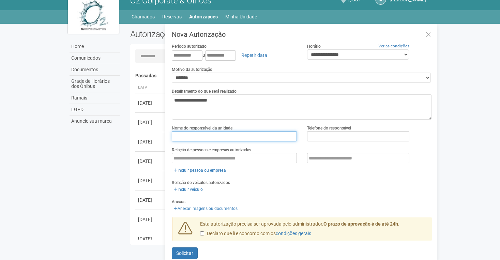 The width and height of the screenshot is (500, 260). Describe the element at coordinates (314, 231) in the screenshot. I see `div: Esta autorização precisa ser aprovada pelo administrador.` at that location.